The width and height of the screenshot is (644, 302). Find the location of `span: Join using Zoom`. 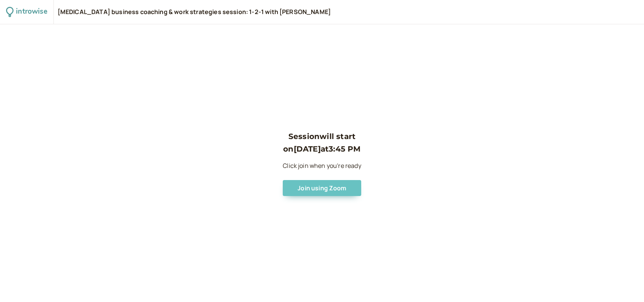

span: Join using Zoom is located at coordinates (322, 188).